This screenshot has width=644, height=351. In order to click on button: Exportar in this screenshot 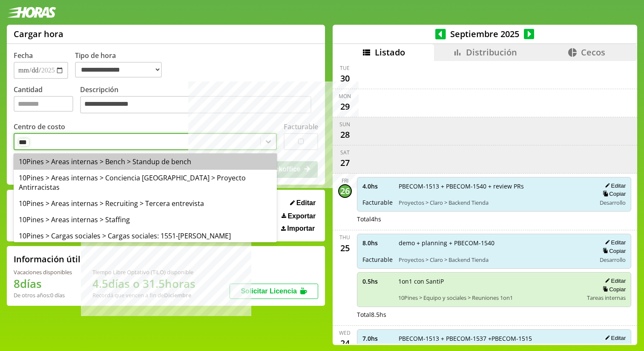, I will do `click(299, 216)`.